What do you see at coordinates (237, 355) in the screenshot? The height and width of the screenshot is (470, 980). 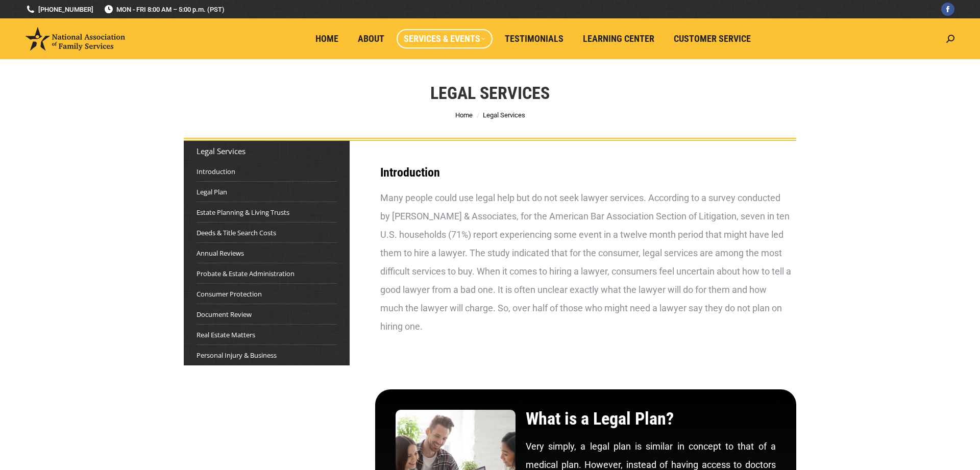 I see `a: Personal Injury & Business` at bounding box center [237, 355].